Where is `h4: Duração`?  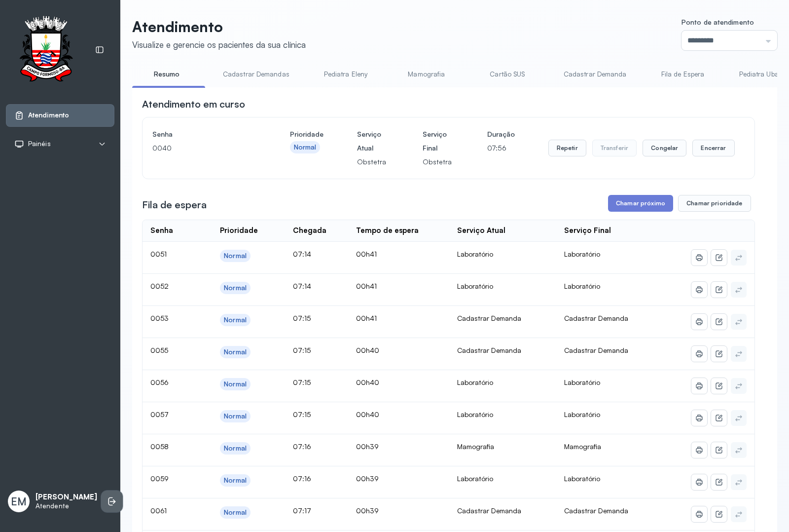
h4: Duração is located at coordinates (501, 134).